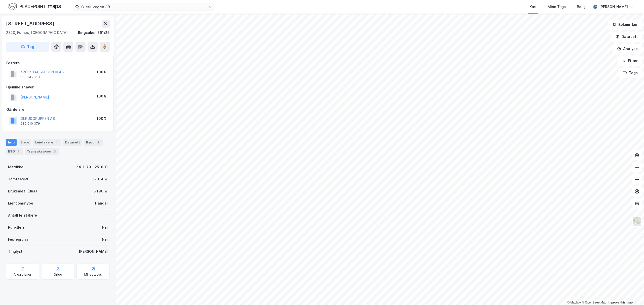  I want to click on div: Eiendomstype, so click(20, 203).